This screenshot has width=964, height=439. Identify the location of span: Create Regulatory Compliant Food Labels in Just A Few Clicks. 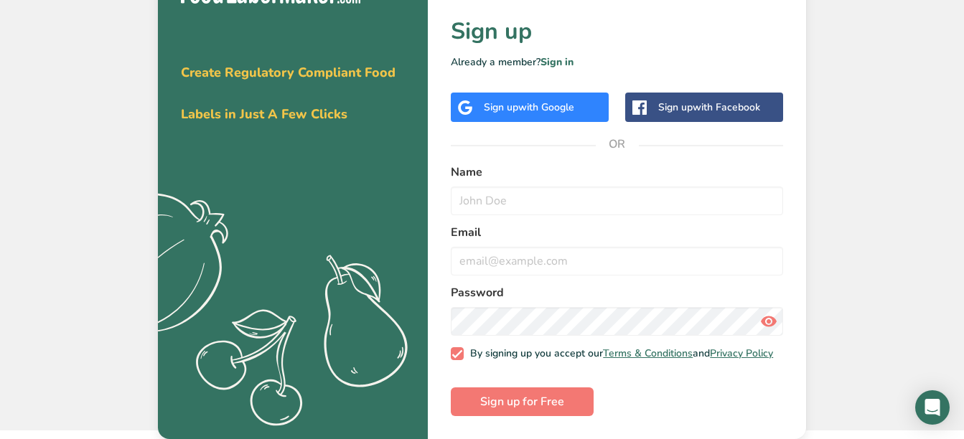
(288, 93).